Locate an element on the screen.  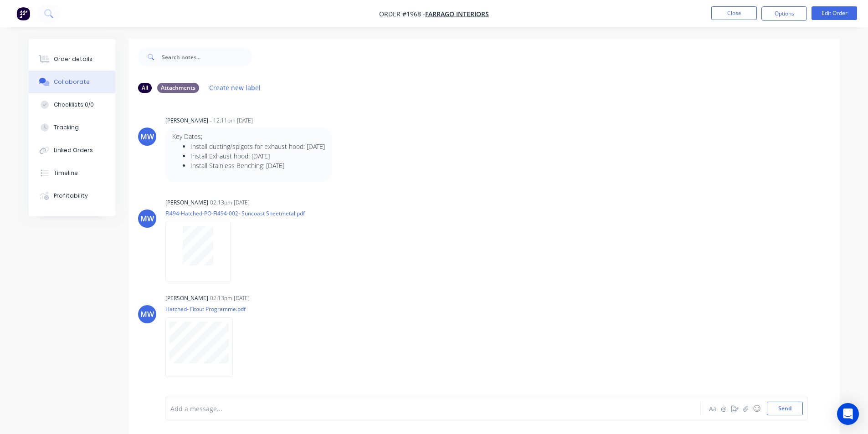
button: Close is located at coordinates (734, 13).